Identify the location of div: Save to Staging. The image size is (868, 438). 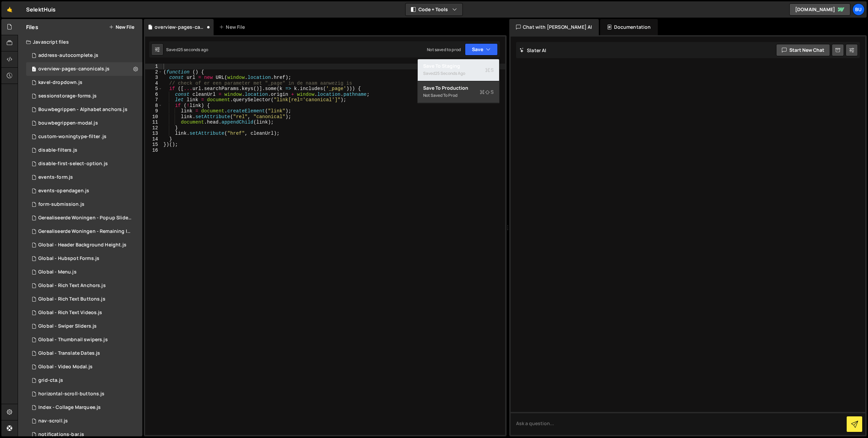
(458, 66).